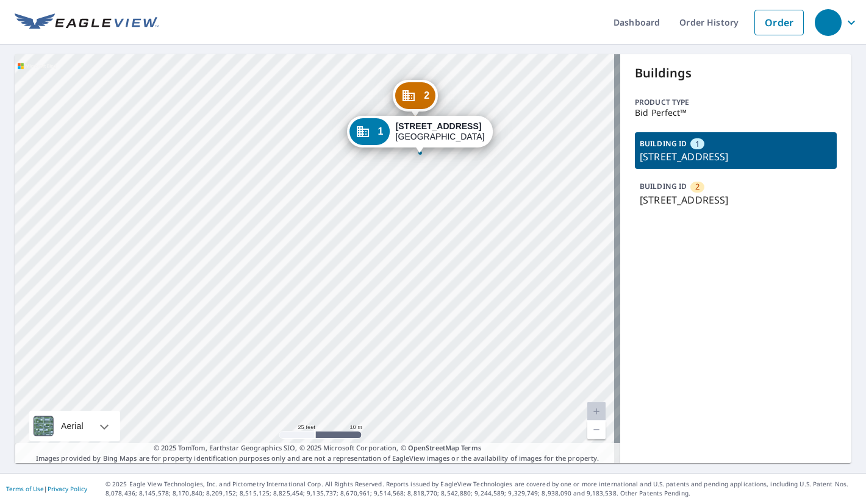  I want to click on div: Dropped pin, building 2, Commercial property, 314 E Orange St Tarpon Springs, FL 34689, so click(415, 99).